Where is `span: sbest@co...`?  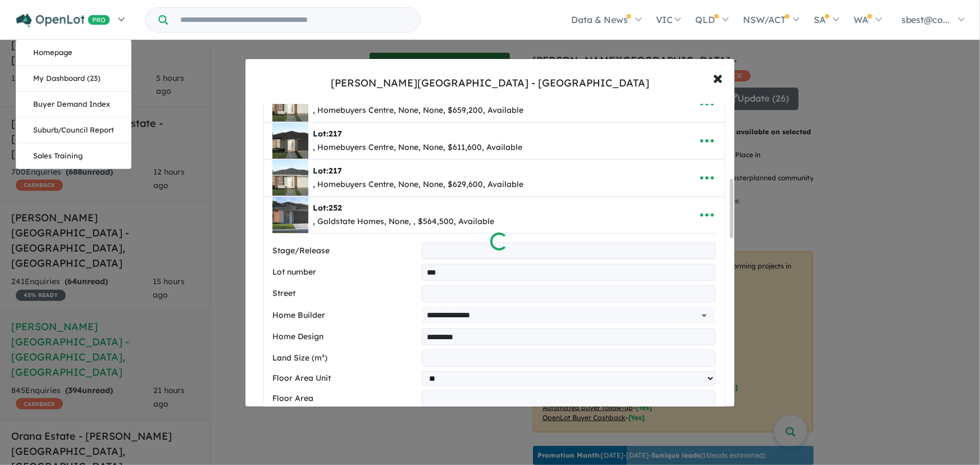 span: sbest@co... is located at coordinates (926, 19).